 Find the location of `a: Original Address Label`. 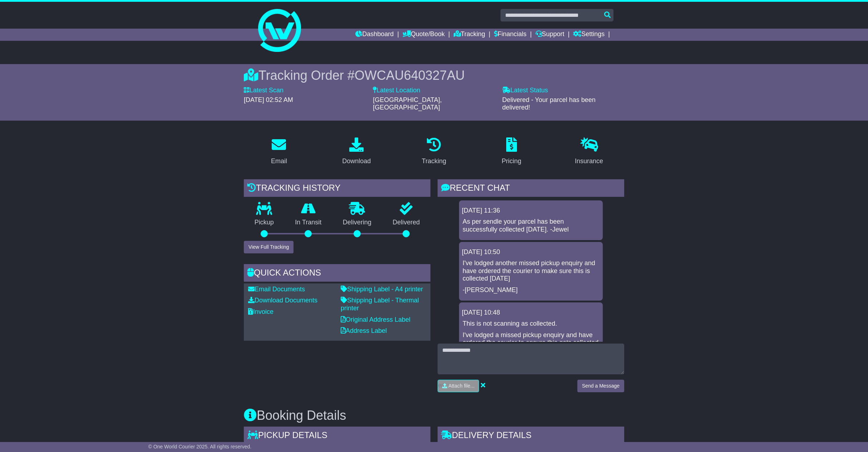

a: Original Address Label is located at coordinates (375, 320).